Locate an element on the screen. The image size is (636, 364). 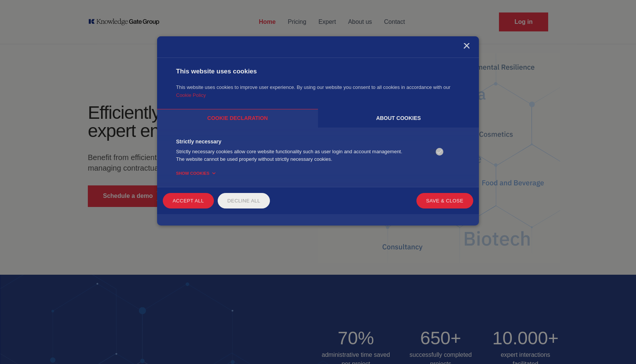
div: Decline all is located at coordinates (244, 200).